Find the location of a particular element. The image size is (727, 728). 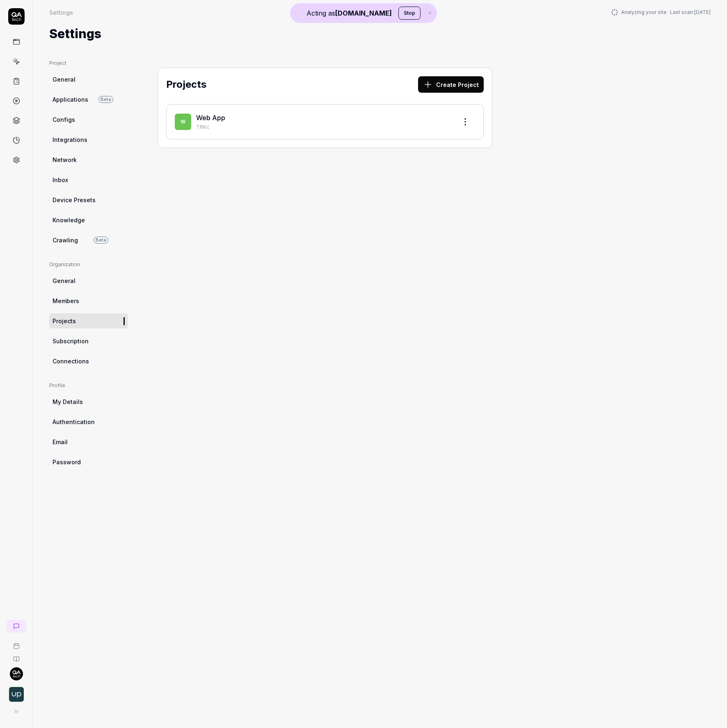

span: Inbox is located at coordinates (60, 180).